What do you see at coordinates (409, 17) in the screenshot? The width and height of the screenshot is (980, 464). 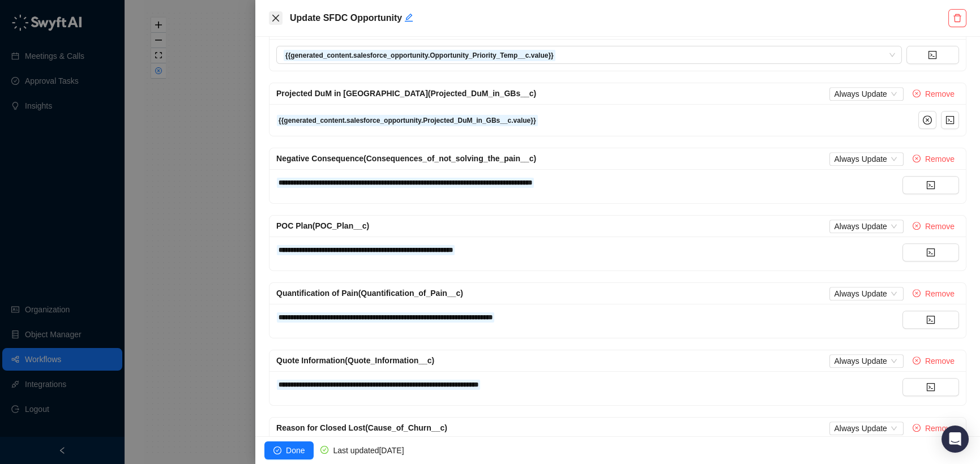 I see `span: edit` at bounding box center [409, 17].